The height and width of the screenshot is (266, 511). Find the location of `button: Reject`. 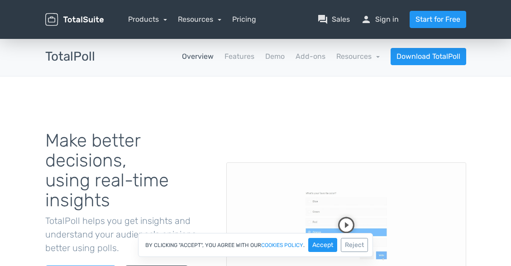

button: Reject is located at coordinates (355, 245).